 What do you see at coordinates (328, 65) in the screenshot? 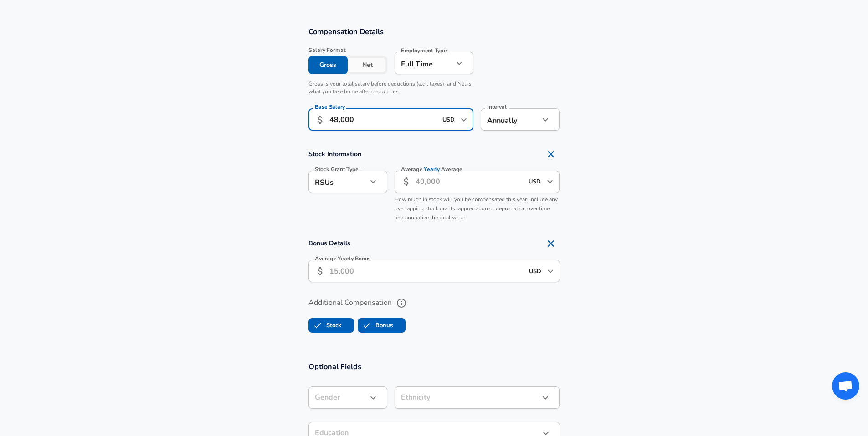
I see `button: Gross` at bounding box center [328, 65].